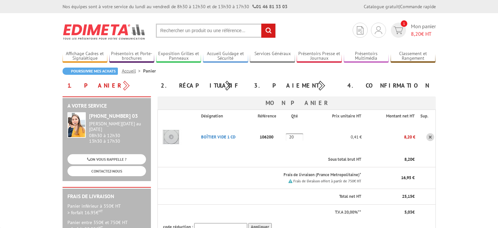 This screenshot has width=498, height=228. I want to click on div: 3. Paiement, so click(296, 85).